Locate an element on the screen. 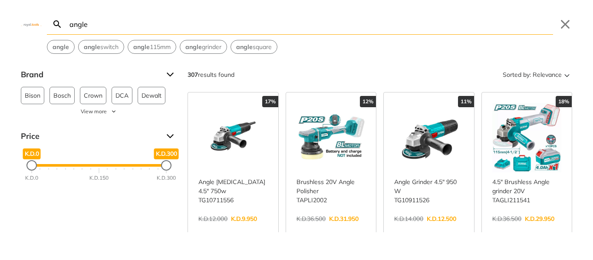 This screenshot has width=593, height=260. span: Bosch is located at coordinates (62, 95).